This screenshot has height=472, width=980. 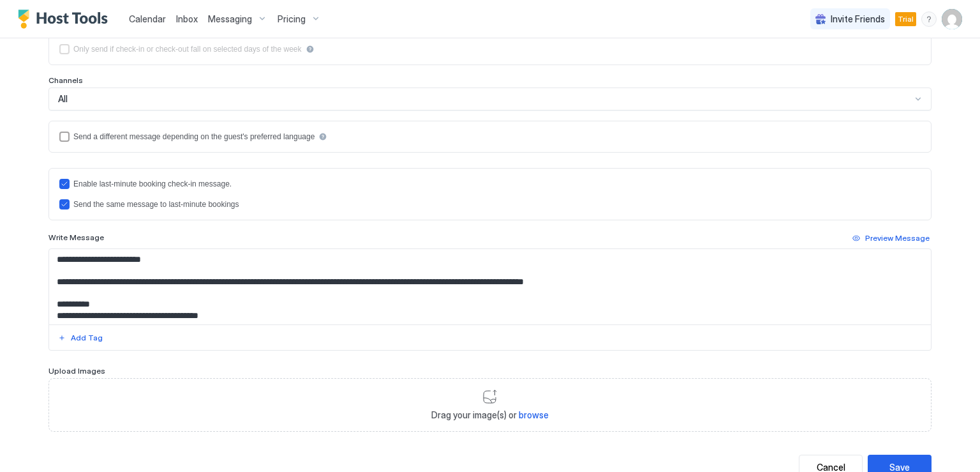 I want to click on div: lastMinuteMessageEnabled, so click(x=490, y=184).